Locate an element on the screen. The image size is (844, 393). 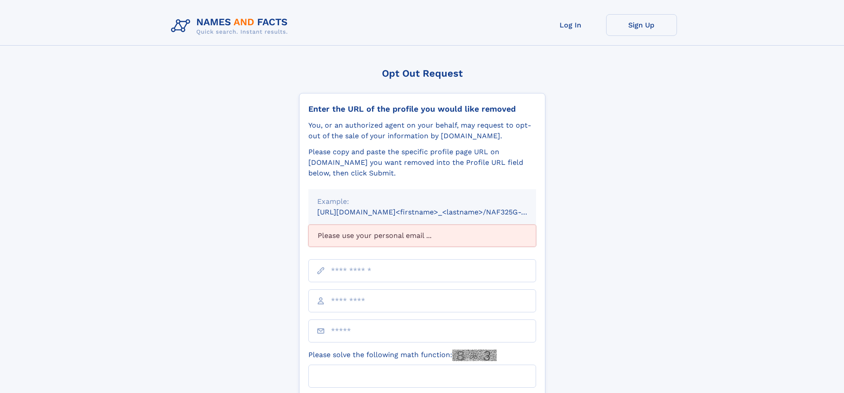
a: Sign Up is located at coordinates (642, 25).